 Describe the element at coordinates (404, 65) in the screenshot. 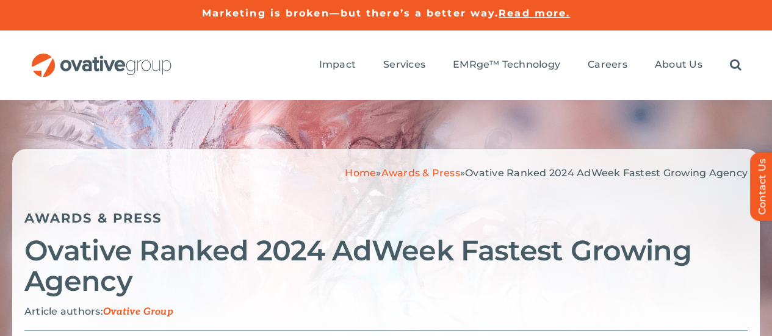

I see `a: Services` at that location.